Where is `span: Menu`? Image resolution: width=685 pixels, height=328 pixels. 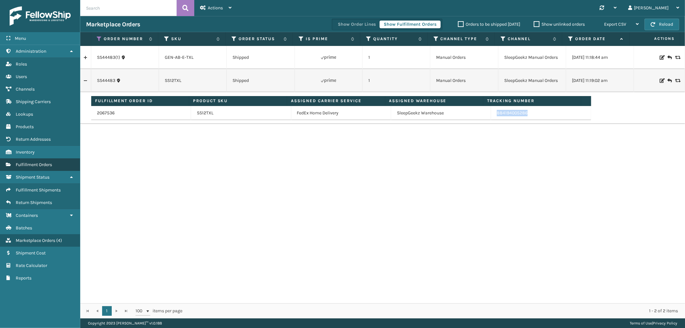 span: Menu is located at coordinates (20, 38).